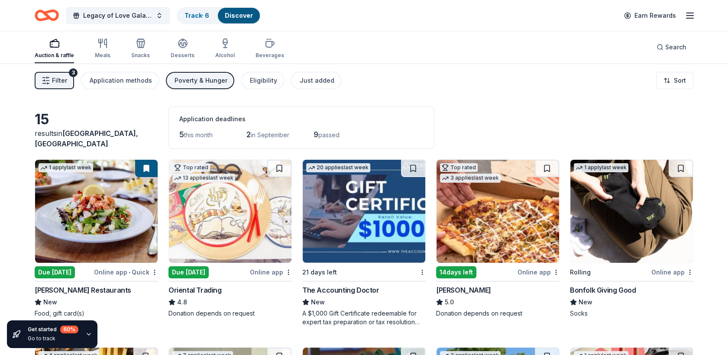 The width and height of the screenshot is (728, 355). What do you see at coordinates (270, 55) in the screenshot?
I see `div: Beverages` at bounding box center [270, 55].